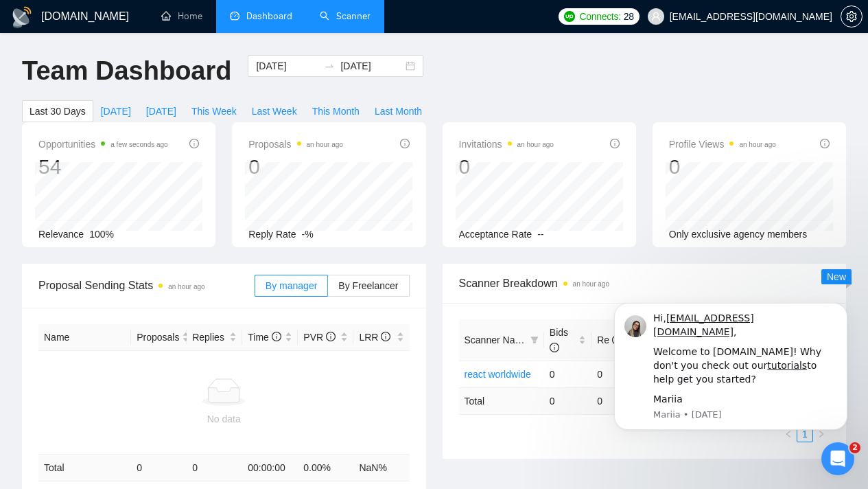 The width and height of the screenshot is (868, 489). Describe the element at coordinates (329, 66) in the screenshot. I see `span: swap-right` at that location.